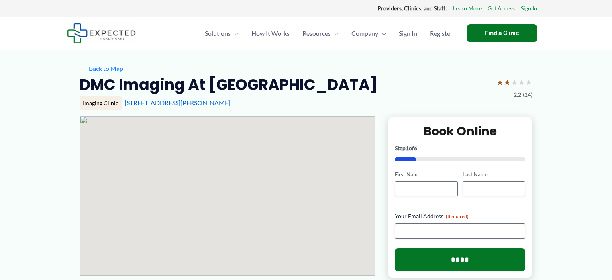  Describe the element at coordinates (416, 148) in the screenshot. I see `span: 6` at that location.